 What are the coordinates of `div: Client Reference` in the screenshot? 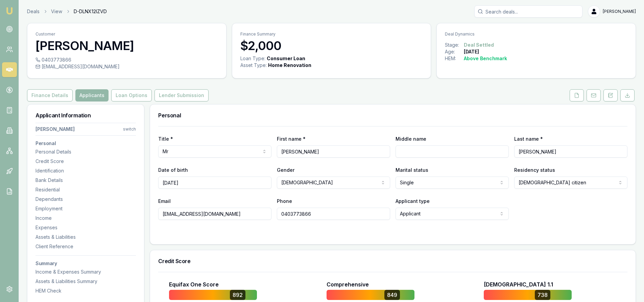 It's located at (86, 246).